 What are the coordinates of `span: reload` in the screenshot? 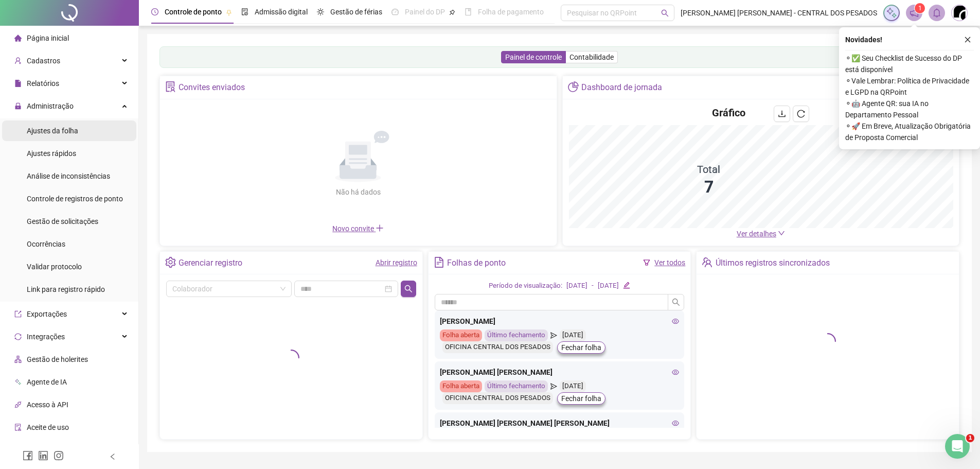 It's located at (801, 114).